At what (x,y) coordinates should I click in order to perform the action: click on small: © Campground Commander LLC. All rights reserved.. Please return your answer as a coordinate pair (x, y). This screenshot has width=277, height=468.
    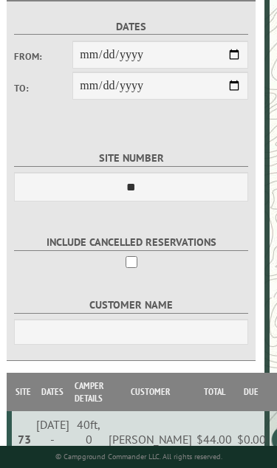
    Looking at the image, I should click on (139, 456).